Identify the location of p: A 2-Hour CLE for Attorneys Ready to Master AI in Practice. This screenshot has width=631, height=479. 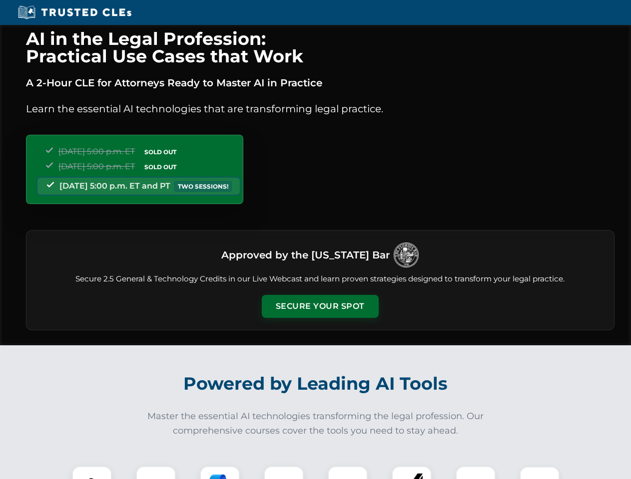
(320, 83).